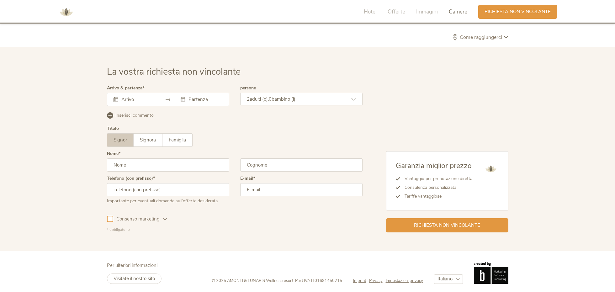 This screenshot has height=292, width=615. What do you see at coordinates (205, 99) in the screenshot?
I see `input: Partenza` at bounding box center [205, 99].